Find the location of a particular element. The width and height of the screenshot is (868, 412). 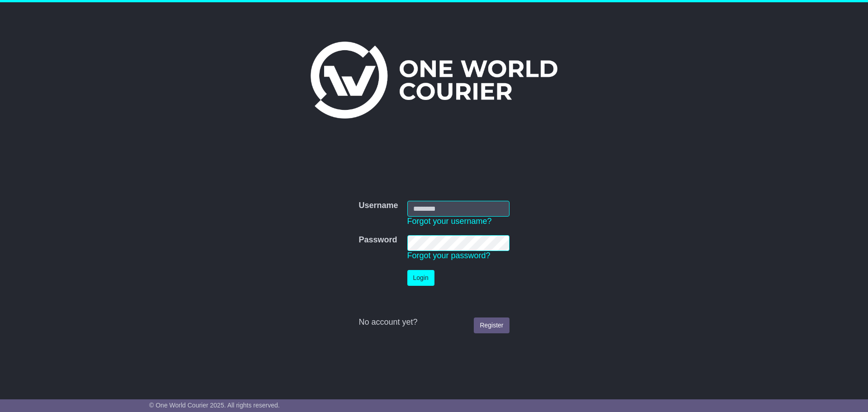

a: Forgot your password? is located at coordinates (449, 256).